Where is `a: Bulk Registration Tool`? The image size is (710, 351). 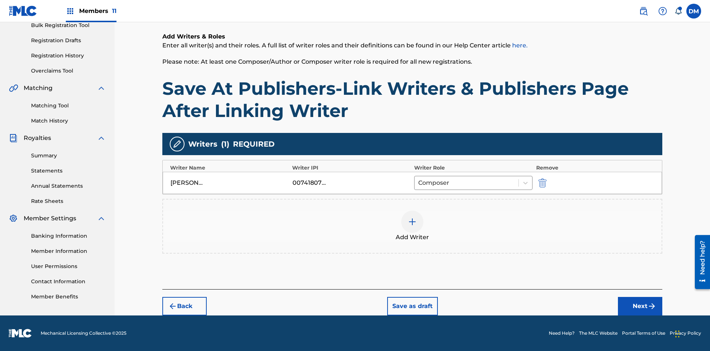
a: Bulk Registration Tool is located at coordinates (68, 25).